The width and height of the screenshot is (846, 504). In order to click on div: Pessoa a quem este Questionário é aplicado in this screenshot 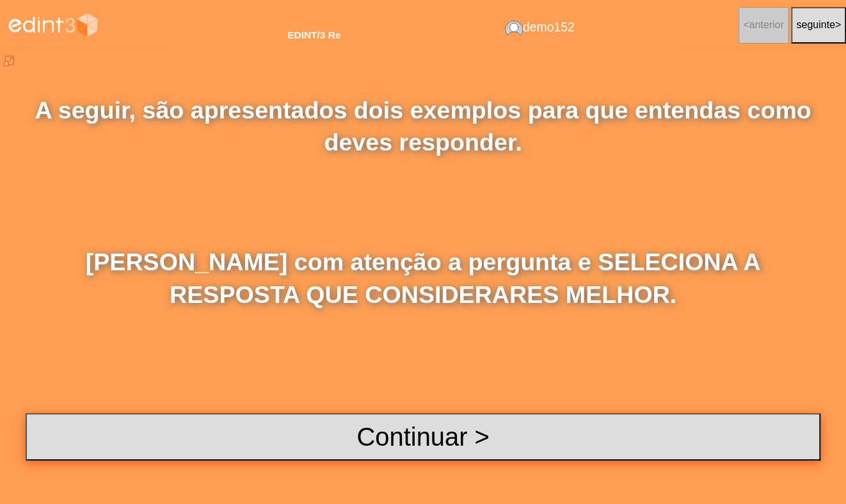, I will do `click(539, 28)`.